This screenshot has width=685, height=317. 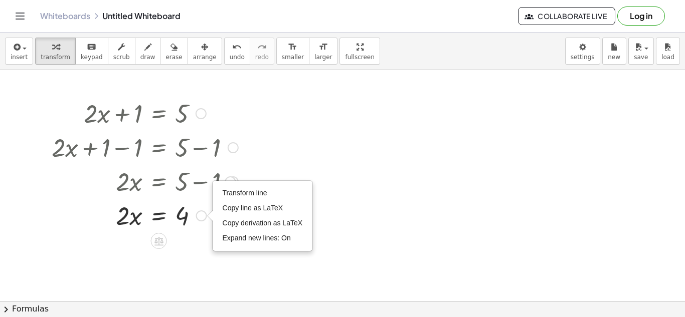 I want to click on span: save, so click(x=641, y=57).